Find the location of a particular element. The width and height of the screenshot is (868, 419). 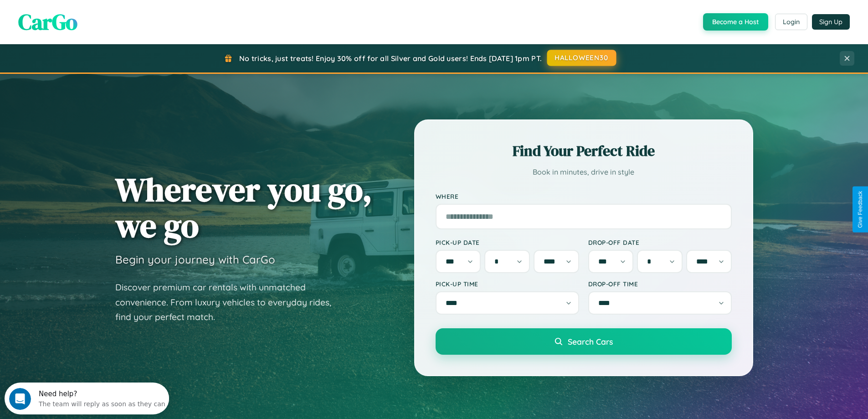

button: HALLOWEEN30 is located at coordinates (582, 58).